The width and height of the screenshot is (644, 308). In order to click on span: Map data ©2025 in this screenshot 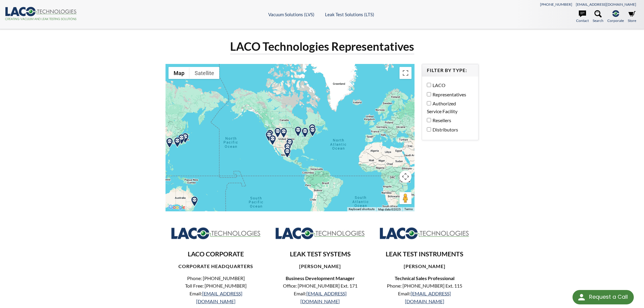, I will do `click(389, 209)`.